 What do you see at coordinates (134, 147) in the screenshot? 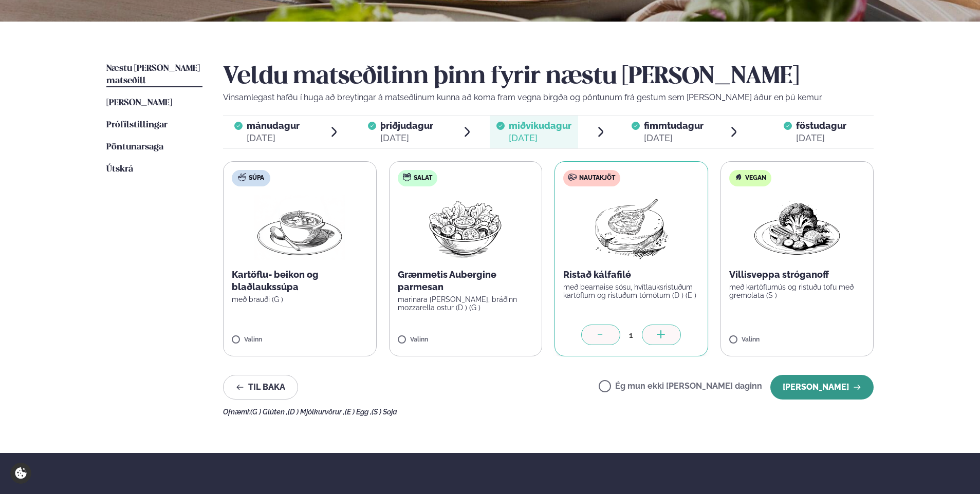
I see `span: Pöntunarsaga` at bounding box center [134, 147].